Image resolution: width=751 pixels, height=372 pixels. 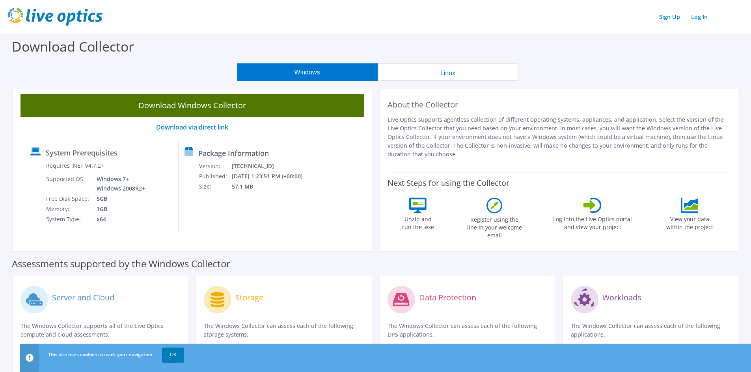 I want to click on a: Download via direct link, so click(x=192, y=127).